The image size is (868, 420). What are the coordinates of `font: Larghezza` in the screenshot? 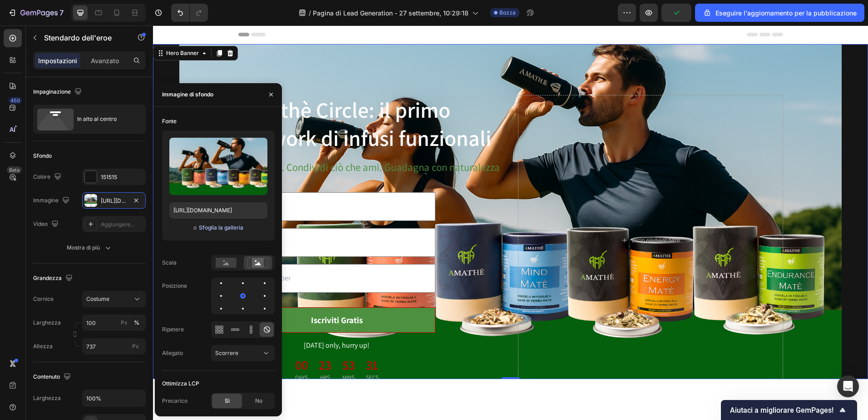 It's located at (47, 398).